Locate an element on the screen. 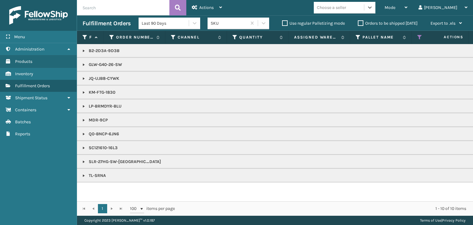 The width and height of the screenshot is (473, 225). div: Last 90 Days is located at coordinates (165, 23).